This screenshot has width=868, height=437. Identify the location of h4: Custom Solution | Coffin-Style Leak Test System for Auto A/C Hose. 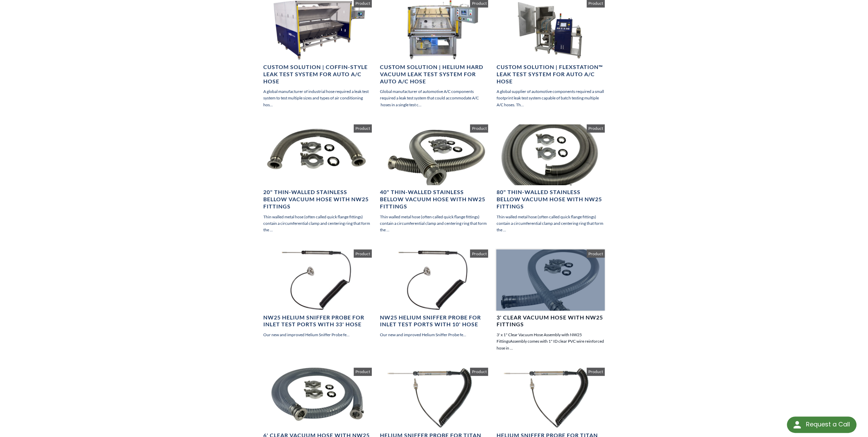
(317, 74).